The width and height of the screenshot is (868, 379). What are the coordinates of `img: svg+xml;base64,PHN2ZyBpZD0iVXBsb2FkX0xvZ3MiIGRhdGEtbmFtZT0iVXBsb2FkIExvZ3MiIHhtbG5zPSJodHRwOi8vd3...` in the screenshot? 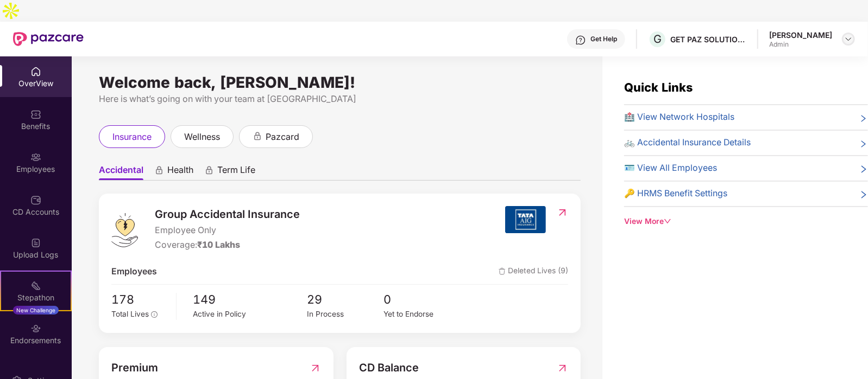 It's located at (36, 243).